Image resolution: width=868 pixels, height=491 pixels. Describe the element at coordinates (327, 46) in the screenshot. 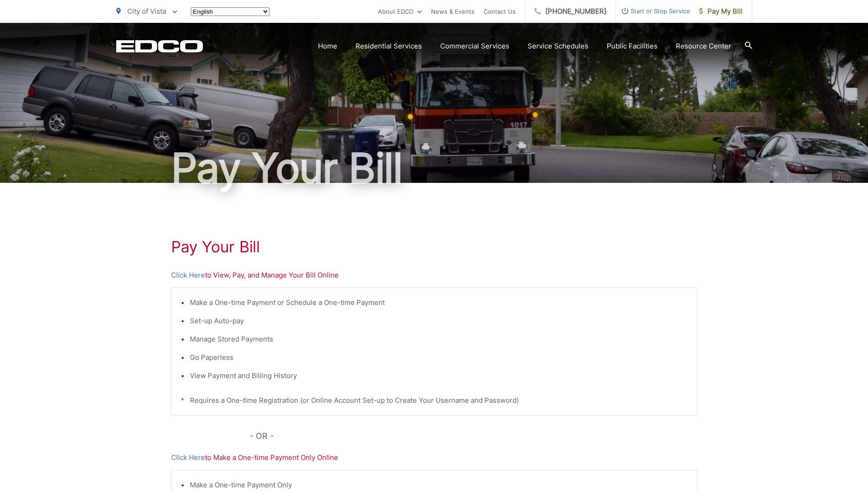

I see `a: Home` at that location.